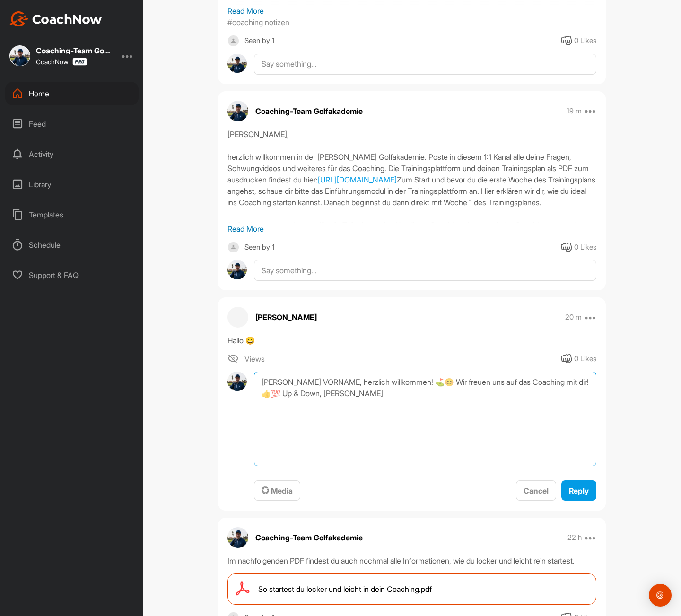 This screenshot has width=681, height=616. What do you see at coordinates (55, 18) in the screenshot?
I see `img: CoachNow` at bounding box center [55, 18].